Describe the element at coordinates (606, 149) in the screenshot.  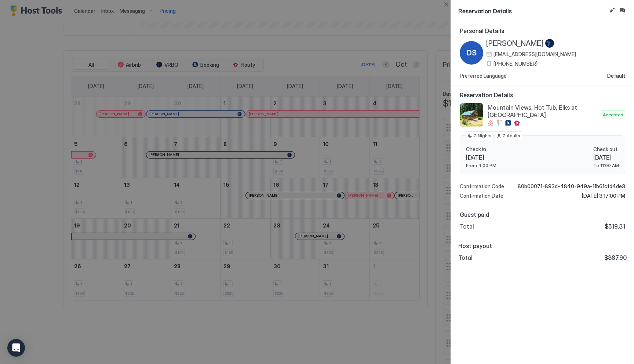
I see `span: Check out` at that location.